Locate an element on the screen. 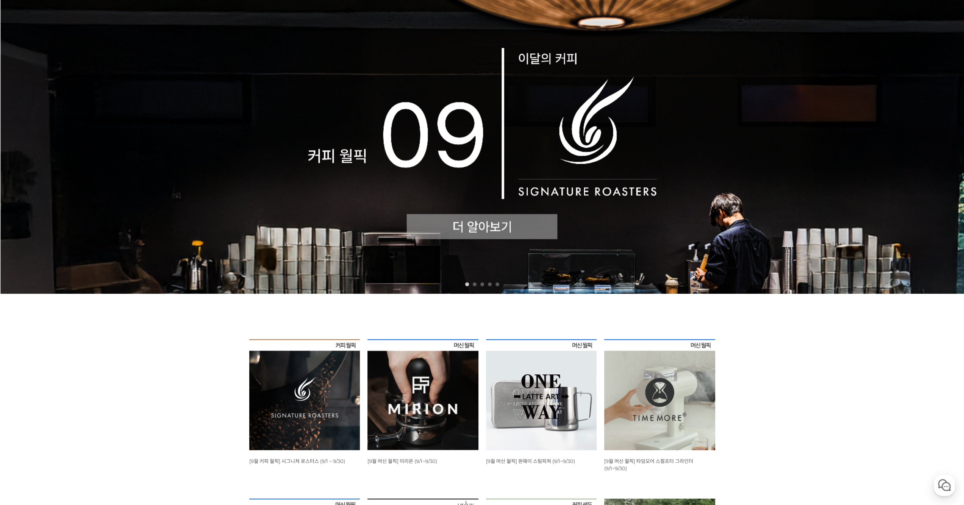 This screenshot has height=505, width=964. a: 3 is located at coordinates (482, 285).